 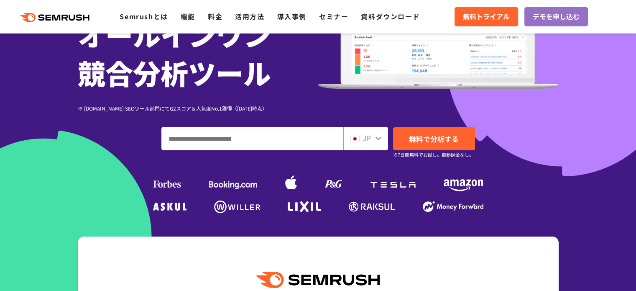 What do you see at coordinates (188, 16) in the screenshot?
I see `a: 機能` at bounding box center [188, 16].